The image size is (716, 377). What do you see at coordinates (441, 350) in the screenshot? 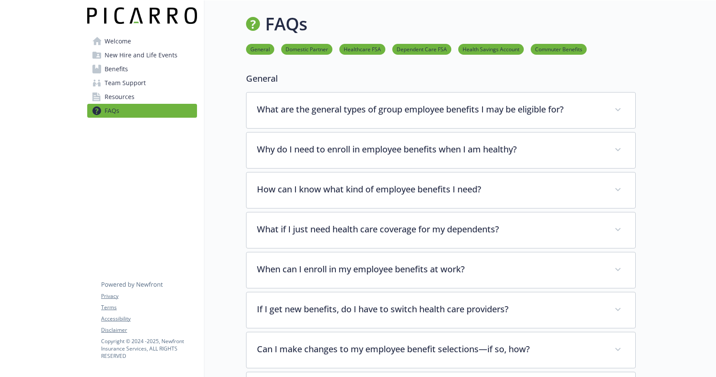
I see `div: Can I make changes to my employee benefit selections—if so, how?` at bounding box center [441, 350].